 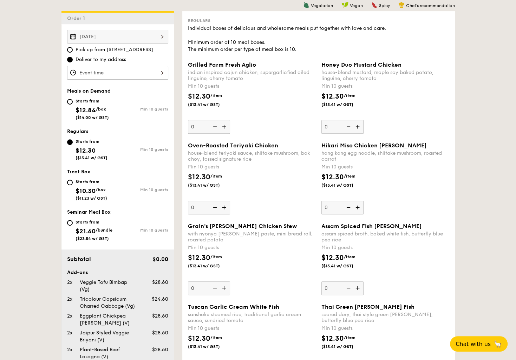 What do you see at coordinates (70, 102) in the screenshot?
I see `input: Starts from$12.84/box($14.00 w/ GST)Min 10 guests` at bounding box center [70, 102].